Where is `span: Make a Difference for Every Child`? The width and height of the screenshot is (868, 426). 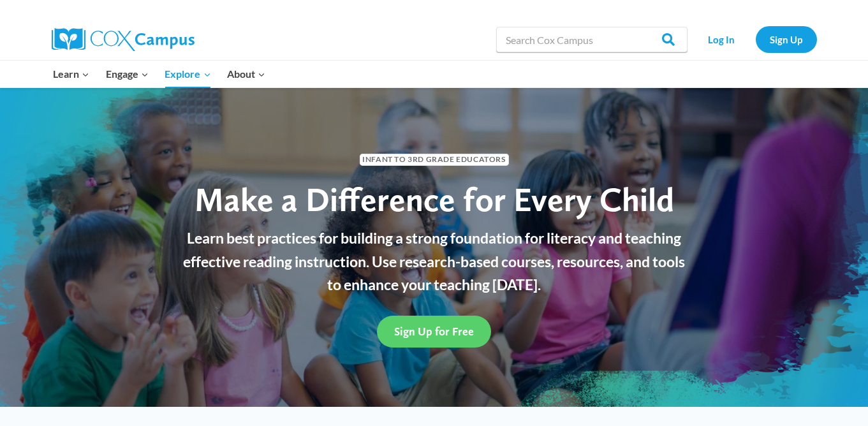 span: Make a Difference for Every Child is located at coordinates (434, 199).